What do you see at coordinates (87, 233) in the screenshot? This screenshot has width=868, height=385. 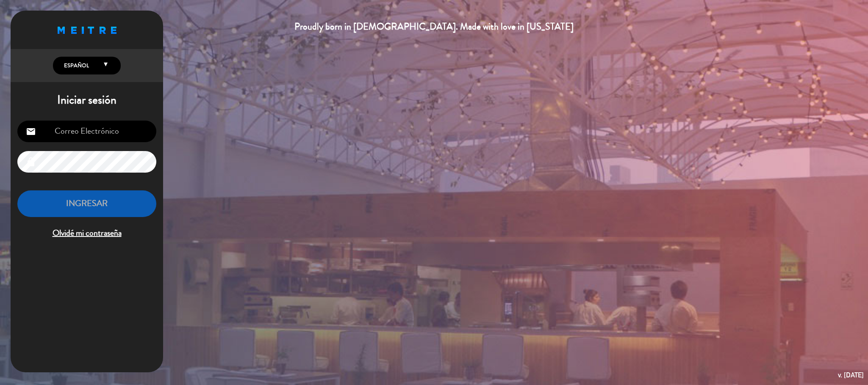 I see `span: Olvidé mi contraseña` at bounding box center [87, 233].